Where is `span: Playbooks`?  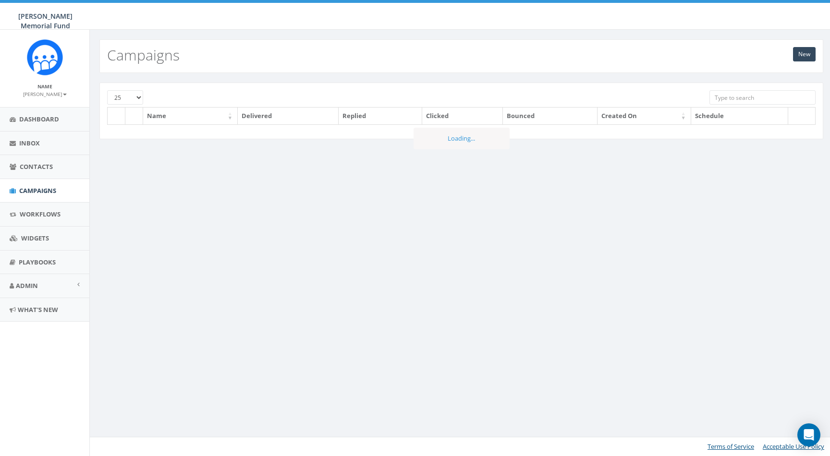
span: Playbooks is located at coordinates (37, 262).